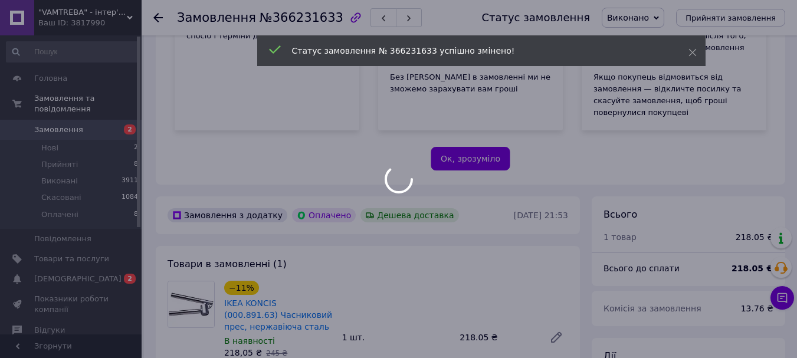 This screenshot has width=797, height=358. What do you see at coordinates (730, 18) in the screenshot?
I see `span: Прийняти замовлення` at bounding box center [730, 18].